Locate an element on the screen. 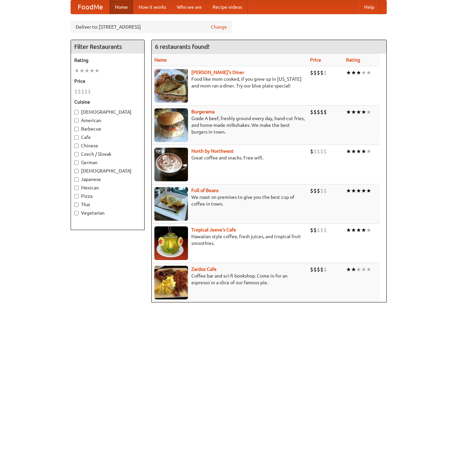 Image resolution: width=457 pixels, height=476 pixels. label: Barbecue is located at coordinates (108, 129).